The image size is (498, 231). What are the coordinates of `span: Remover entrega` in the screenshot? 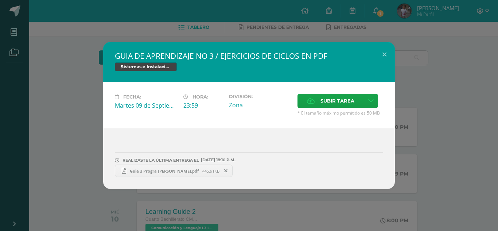 It's located at (226, 171).